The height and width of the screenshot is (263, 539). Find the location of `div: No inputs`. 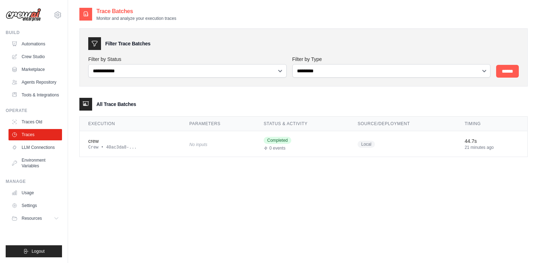

div: No inputs is located at coordinates (218, 144).